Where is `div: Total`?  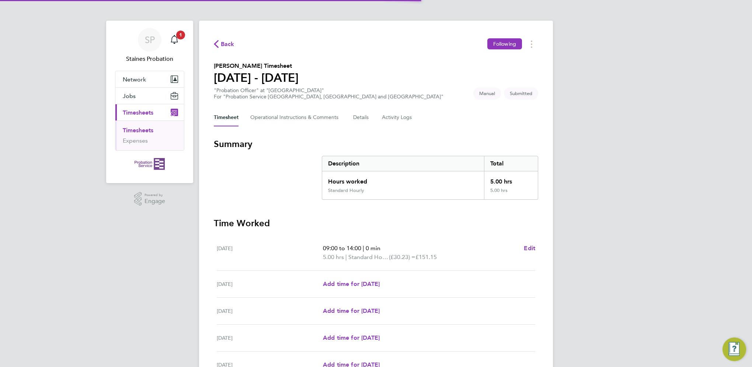 div: Total is located at coordinates (511, 164).